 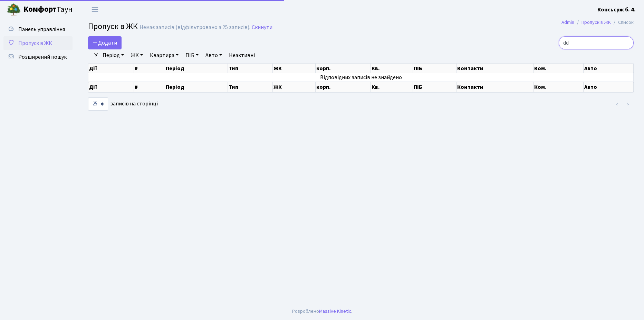 I want to click on a: ПІБ, so click(x=192, y=55).